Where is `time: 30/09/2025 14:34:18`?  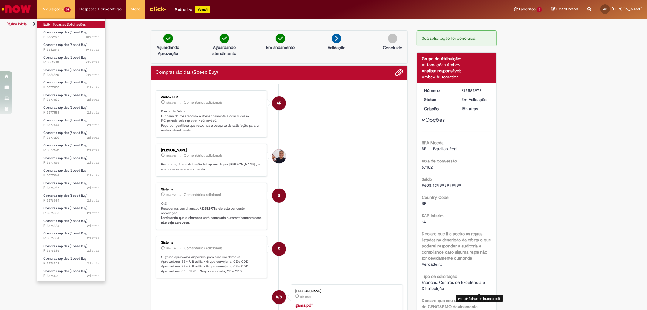 time: 30/09/2025 14:34:18 is located at coordinates (93, 62).